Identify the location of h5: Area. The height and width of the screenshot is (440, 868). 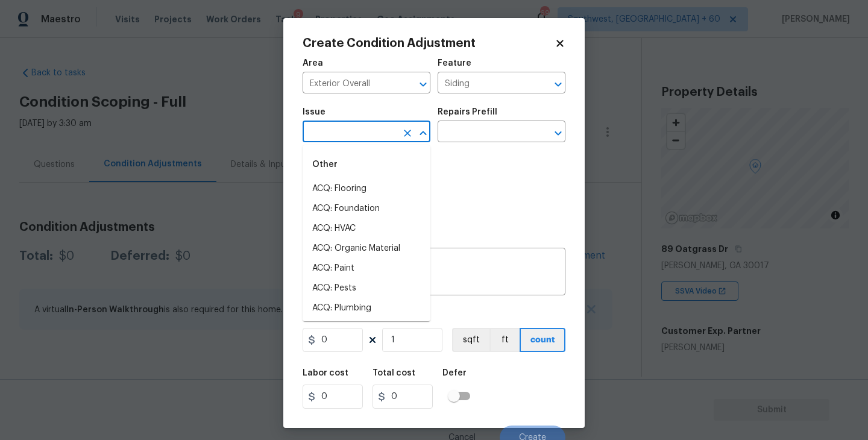
(313, 63).